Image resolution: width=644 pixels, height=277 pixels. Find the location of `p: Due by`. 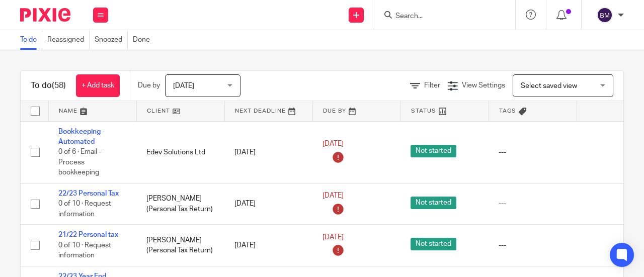

p: Due by is located at coordinates (149, 85).